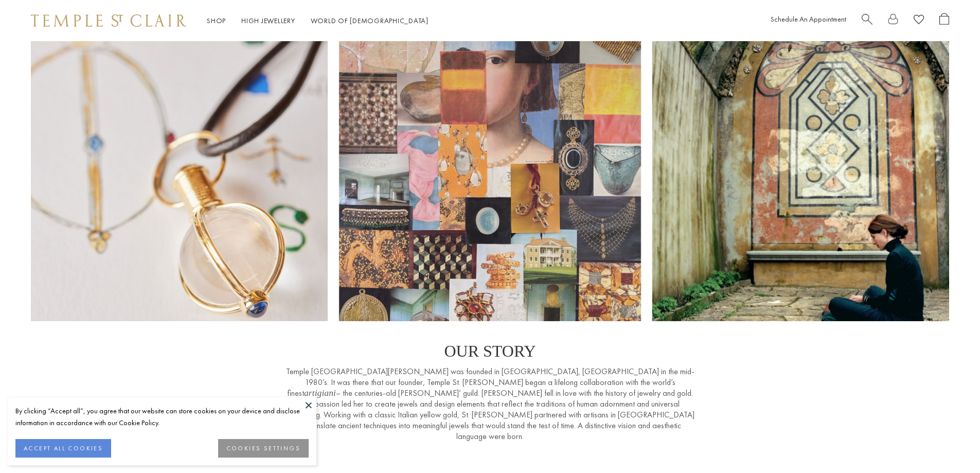 The image size is (980, 473). I want to click on div: By clicking “Accept all”, you agree that our website can store cookies on your device and disclos..., so click(162, 417).